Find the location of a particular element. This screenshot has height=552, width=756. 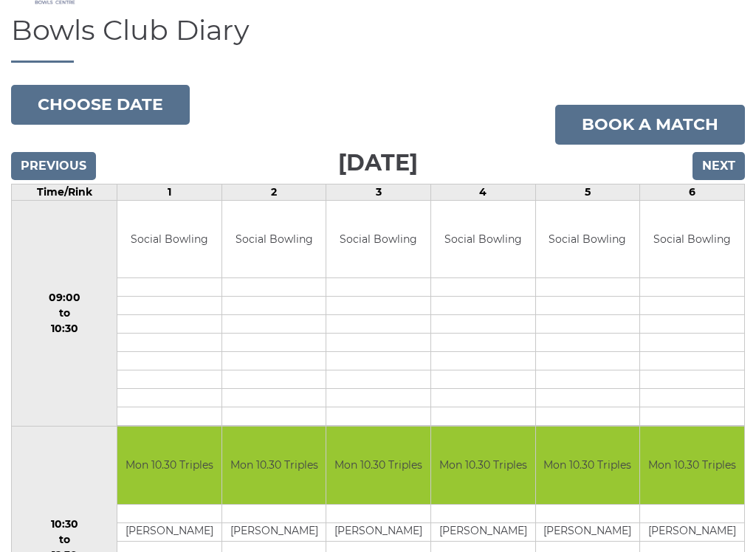

input: Previous is located at coordinates (53, 167).